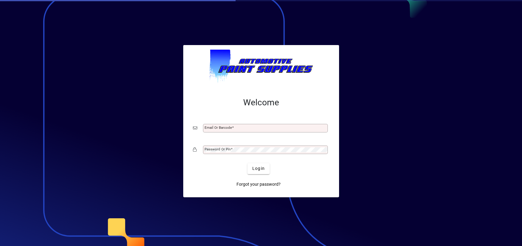 The image size is (522, 246). Describe the element at coordinates (258, 168) in the screenshot. I see `button: Login` at that location.